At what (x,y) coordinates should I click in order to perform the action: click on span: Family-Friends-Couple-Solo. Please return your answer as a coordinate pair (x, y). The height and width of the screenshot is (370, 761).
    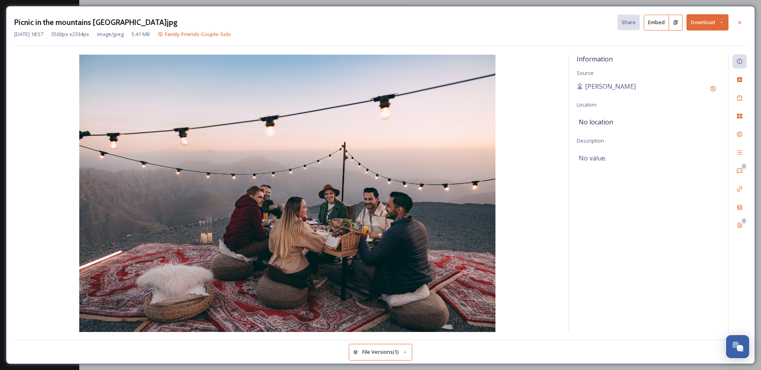
    Looking at the image, I should click on (198, 34).